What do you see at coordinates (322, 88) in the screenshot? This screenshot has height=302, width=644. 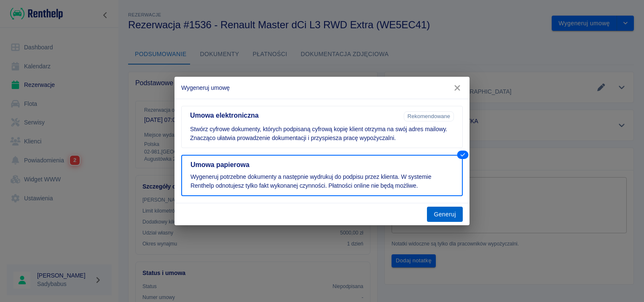 I see `h2: Wygeneruj umowę` at bounding box center [322, 88].